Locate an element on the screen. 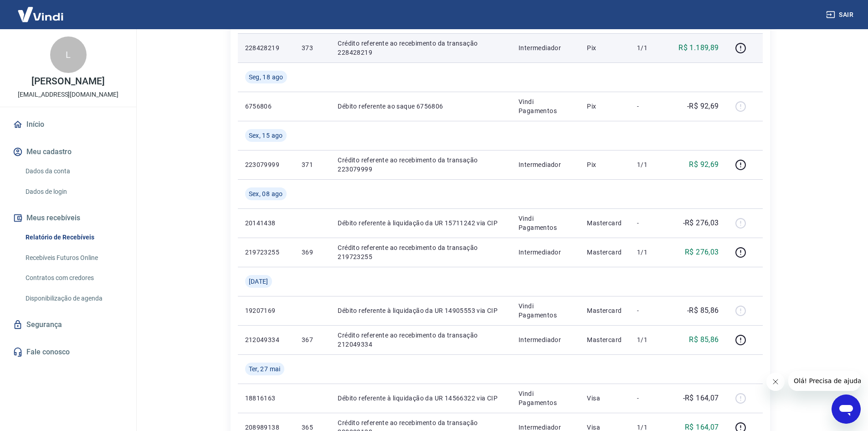 This screenshot has width=868, height=431. p: R$ 85,86 is located at coordinates (704, 339).